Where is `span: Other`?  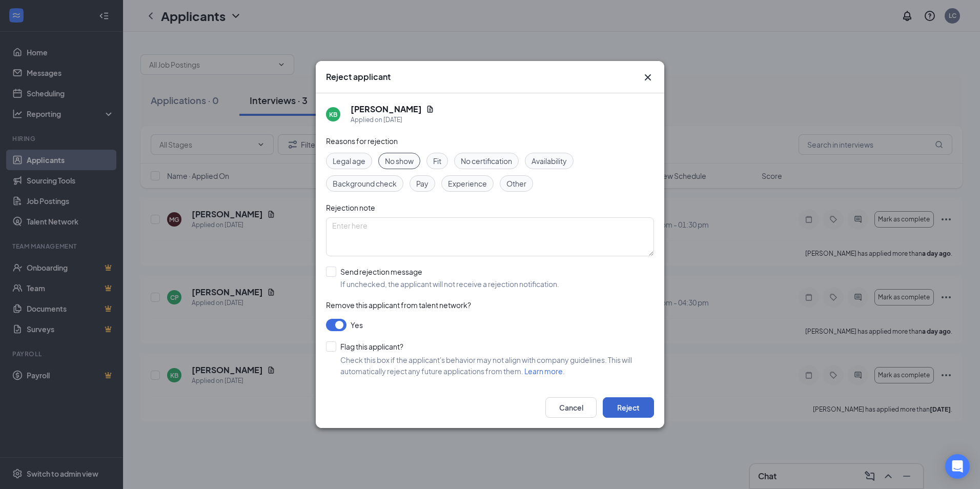 span: Other is located at coordinates (516, 183).